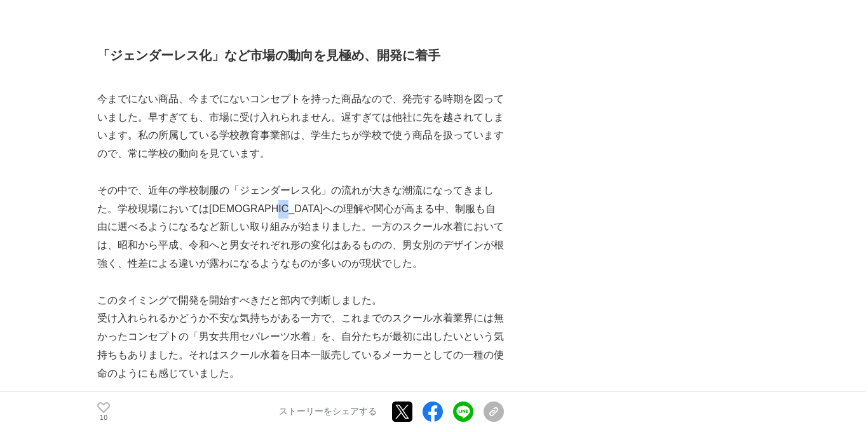 Image resolution: width=868 pixels, height=432 pixels. I want to click on p: 今までにない商品、今までにないコンセプトを持った商品なので、発売する時期を図っていました。早すぎても、市場に受け入れられません。遅すぎては他社に先を越されてしまいます。私の所属している学校教育事..., so click(301, 126).